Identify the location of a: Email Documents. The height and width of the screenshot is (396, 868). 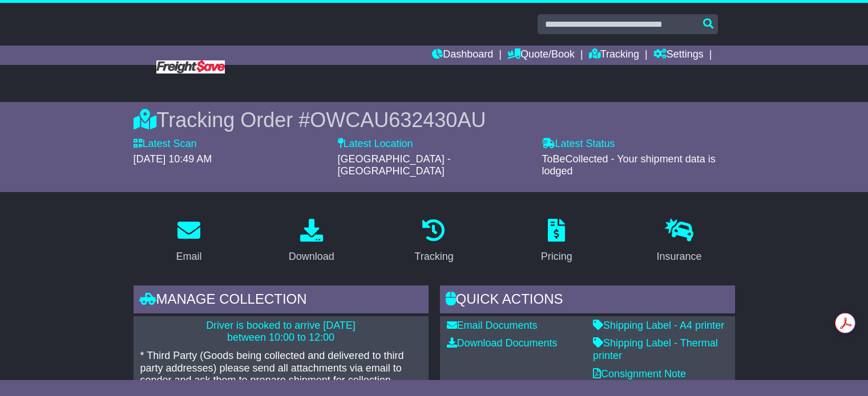
(492, 325).